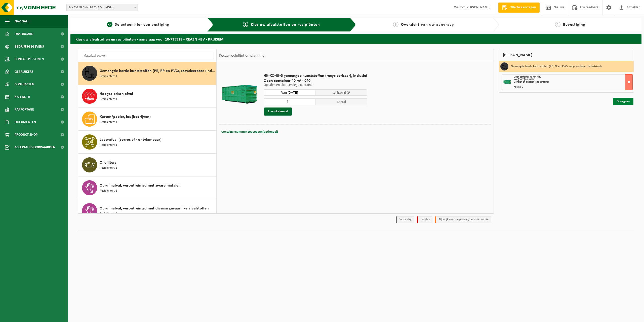  Describe the element at coordinates (249, 131) in the screenshot. I see `span: Containernummer toevoegen(optioneel)` at that location.